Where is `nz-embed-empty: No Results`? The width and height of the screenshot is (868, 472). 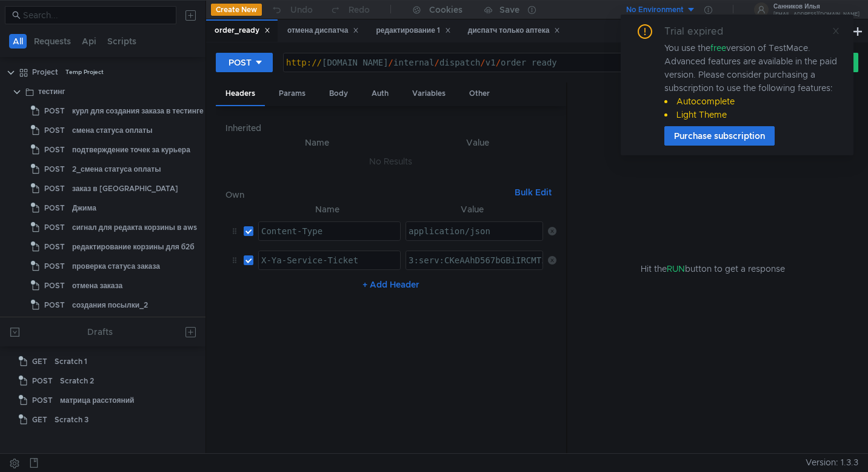
nz-embed-empty: No Results is located at coordinates (390, 161).